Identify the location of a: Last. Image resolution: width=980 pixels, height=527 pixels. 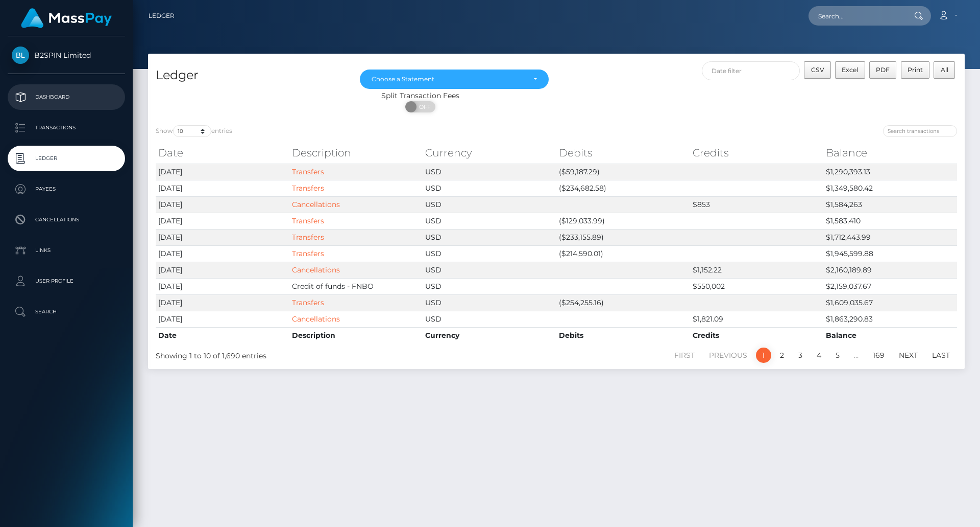
(941, 355).